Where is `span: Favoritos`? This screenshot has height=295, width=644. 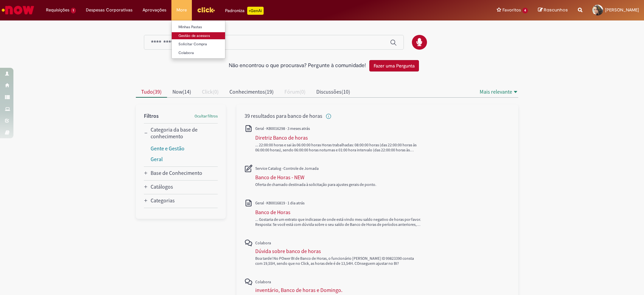 span: Favoritos is located at coordinates (512, 10).